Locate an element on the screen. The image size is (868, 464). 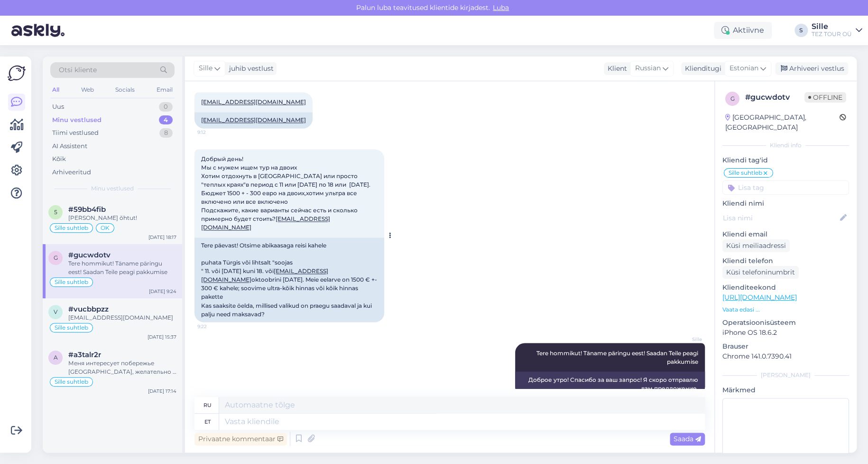
input: Lisa nimi is located at coordinates (780, 218).